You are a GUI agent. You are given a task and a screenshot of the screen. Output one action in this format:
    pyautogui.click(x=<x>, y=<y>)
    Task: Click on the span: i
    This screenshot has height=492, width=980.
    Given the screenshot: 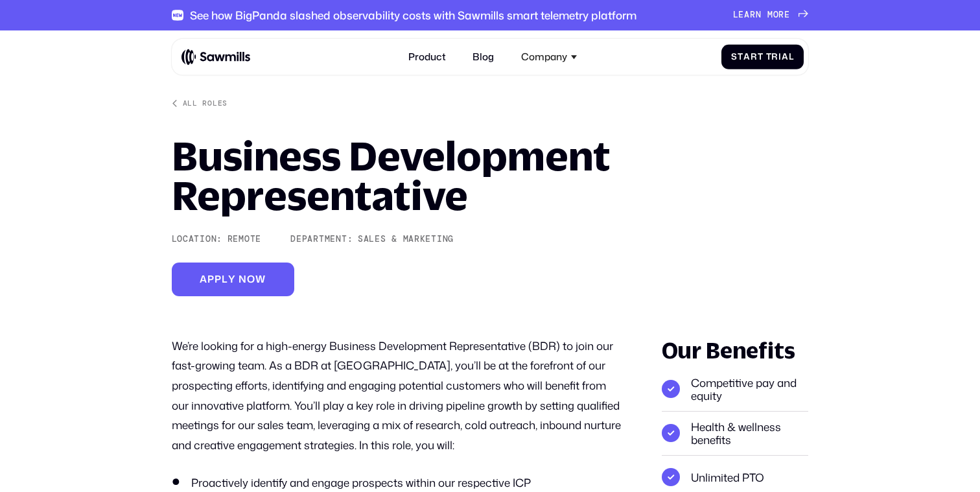 What is the action you would take?
    pyautogui.click(x=780, y=57)
    